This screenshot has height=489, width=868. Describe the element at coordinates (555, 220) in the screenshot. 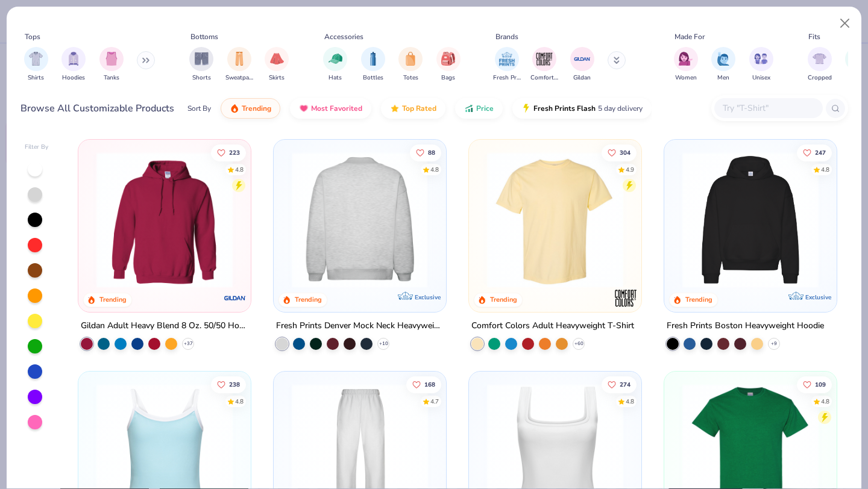

I see `img: 029b8af0-80e6-406f-9fdc-fdf898547912` at that location.